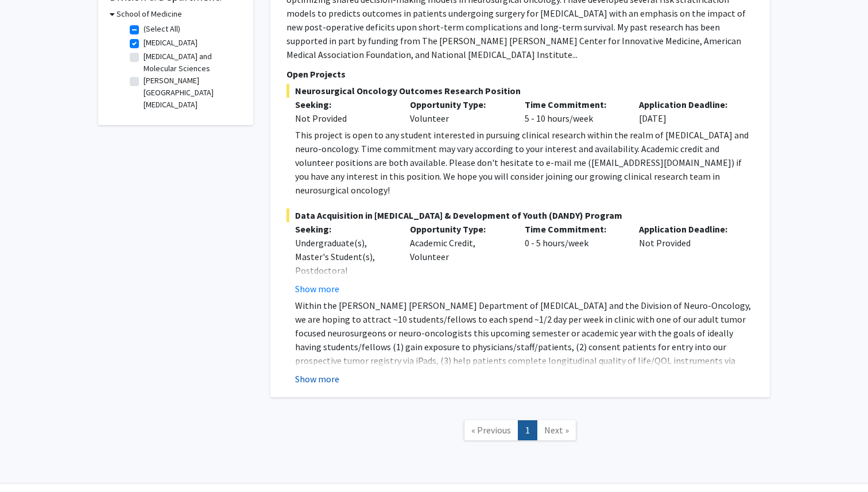 The height and width of the screenshot is (492, 868). I want to click on div: 5 - 10 hours/week, so click(574, 111).